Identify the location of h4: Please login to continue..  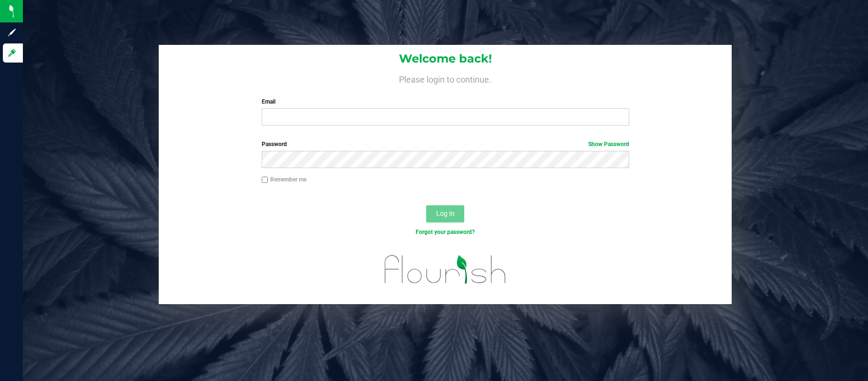
(446, 78).